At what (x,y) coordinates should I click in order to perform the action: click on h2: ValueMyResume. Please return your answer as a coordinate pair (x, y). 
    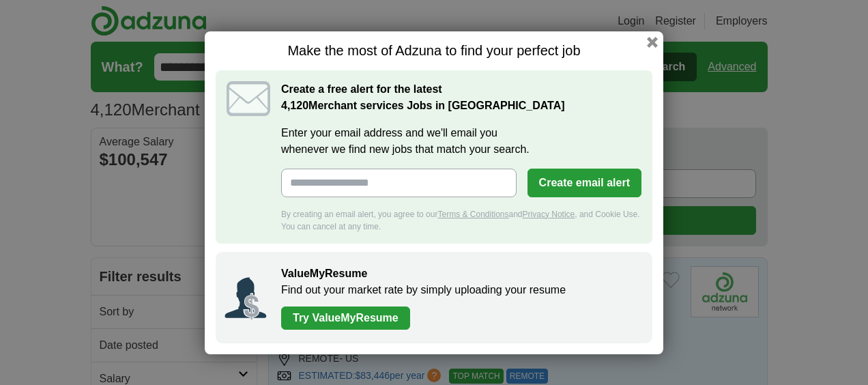
    Looking at the image, I should click on (460, 274).